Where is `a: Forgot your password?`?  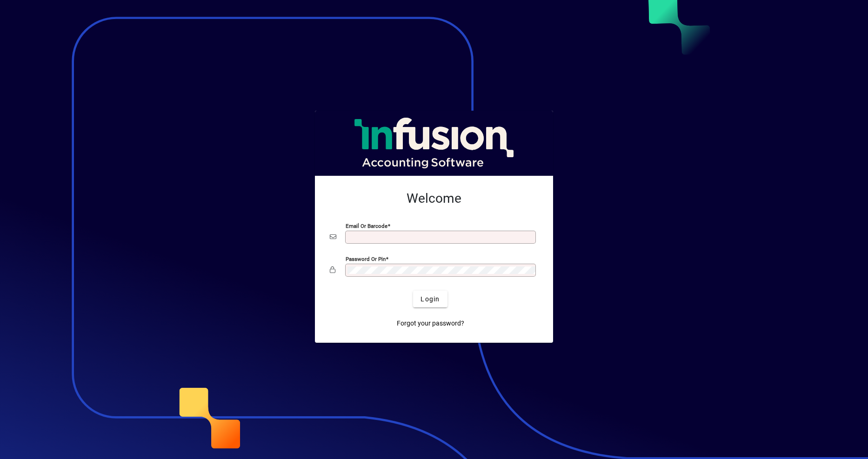
a: Forgot your password? is located at coordinates (430, 323).